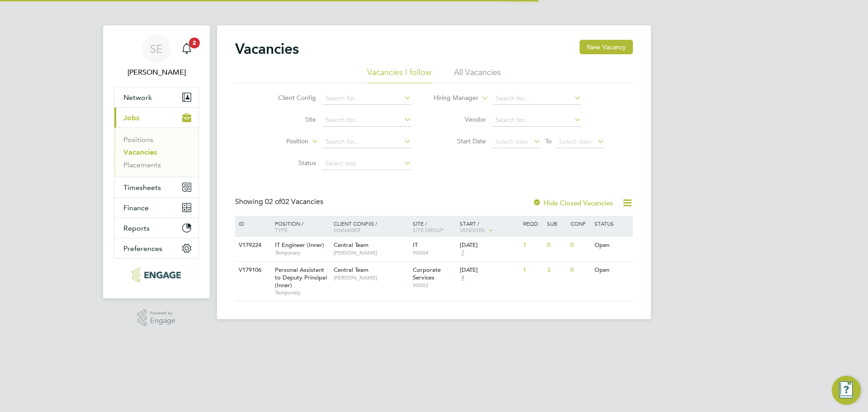  What do you see at coordinates (293, 202) in the screenshot?
I see `span: 02 Vacancies` at bounding box center [293, 202].